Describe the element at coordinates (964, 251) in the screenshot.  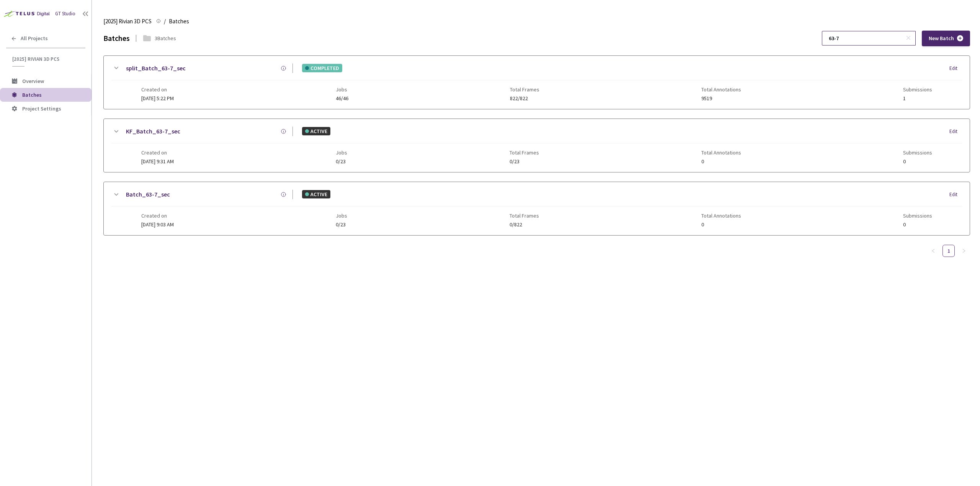
I see `span: right` at that location.